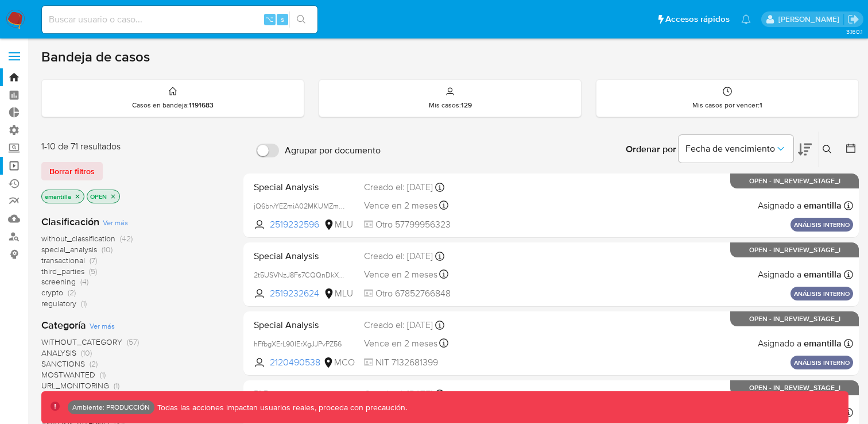 This screenshot has height=424, width=868. I want to click on a: Salir, so click(854, 19).